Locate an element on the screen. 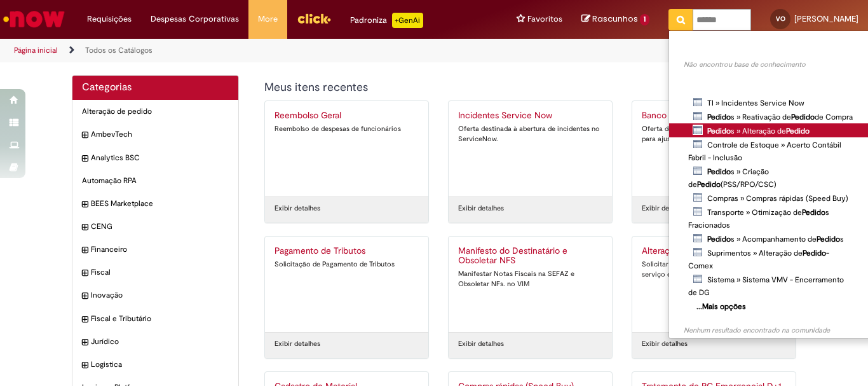  i: expandir categoria BEES Marketplace is located at coordinates (84, 205).